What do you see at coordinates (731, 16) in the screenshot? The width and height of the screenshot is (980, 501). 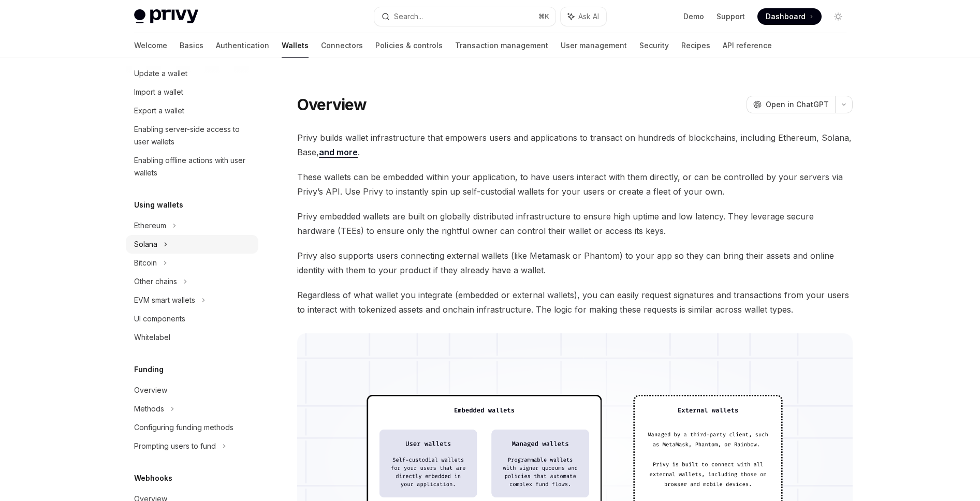 I see `a: Support` at bounding box center [731, 16].